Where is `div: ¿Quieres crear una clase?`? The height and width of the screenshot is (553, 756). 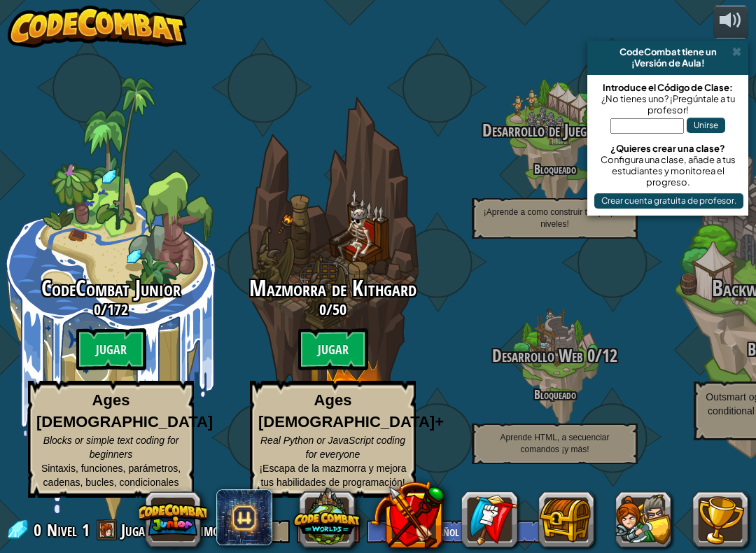 div: ¿Quieres crear una clase? is located at coordinates (667, 149).